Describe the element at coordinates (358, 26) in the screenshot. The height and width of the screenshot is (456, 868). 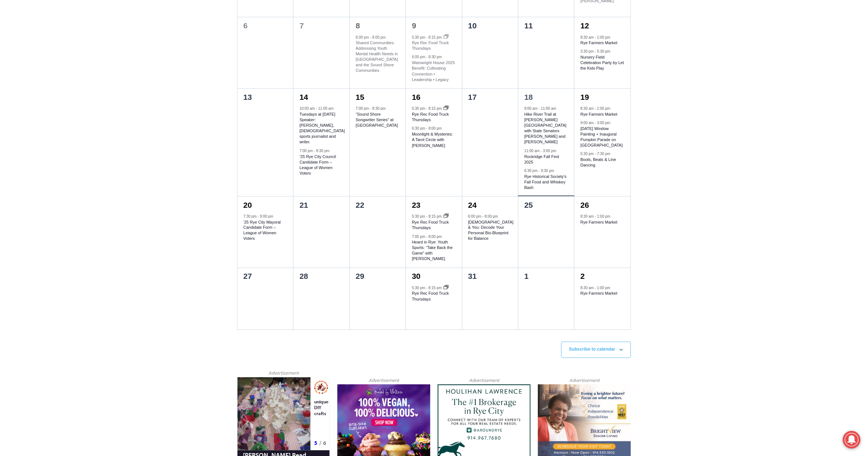
I see `a: 8` at that location.